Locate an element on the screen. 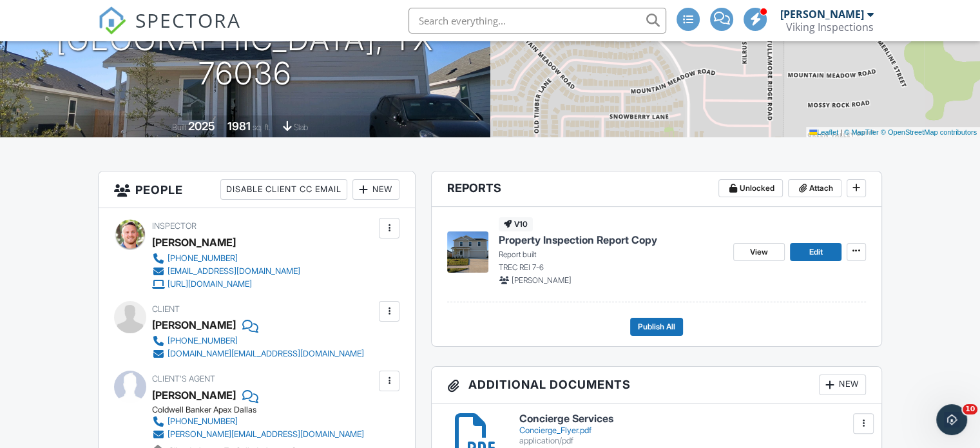 This screenshot has width=980, height=448. div: Disable Client CC Email is located at coordinates (283, 190).